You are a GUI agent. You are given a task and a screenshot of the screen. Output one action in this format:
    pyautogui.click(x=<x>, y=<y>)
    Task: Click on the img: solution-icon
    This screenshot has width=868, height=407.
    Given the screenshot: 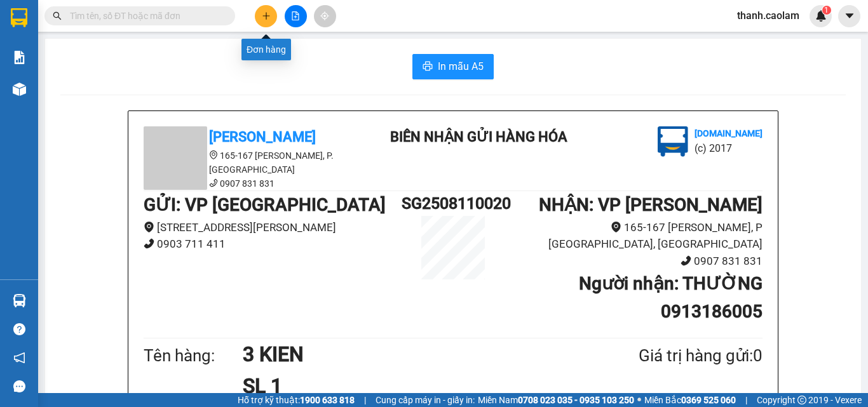 What is the action you would take?
    pyautogui.click(x=19, y=57)
    